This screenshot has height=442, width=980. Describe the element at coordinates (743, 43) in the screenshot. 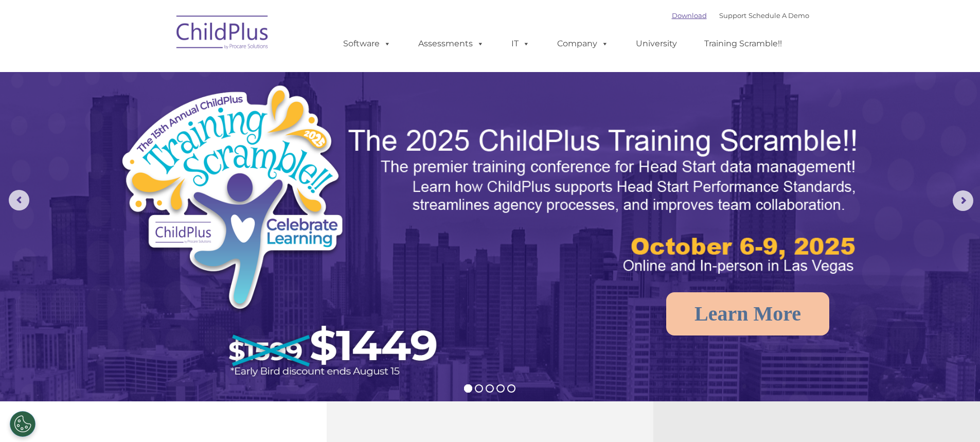

I see `a: Training Scramble!!` at that location.